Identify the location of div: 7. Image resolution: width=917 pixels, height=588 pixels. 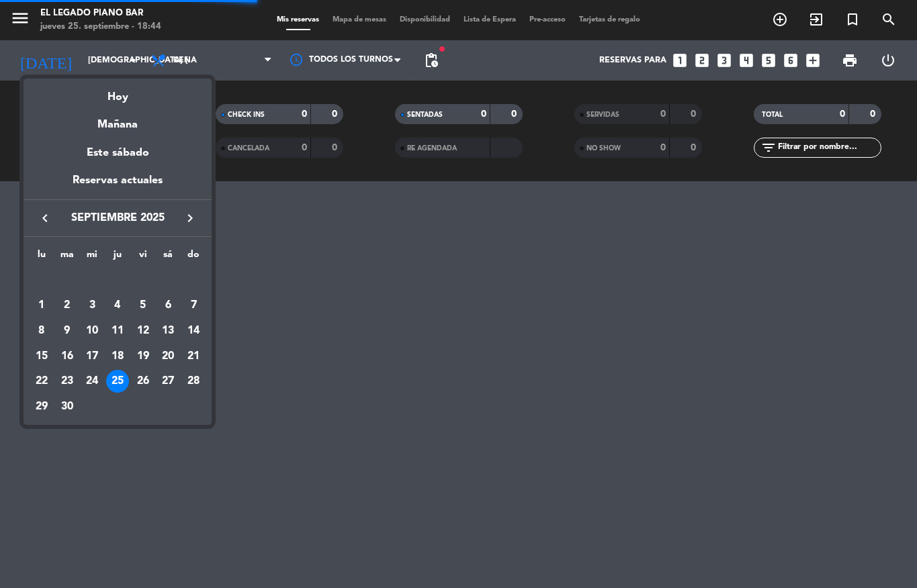
(193, 306).